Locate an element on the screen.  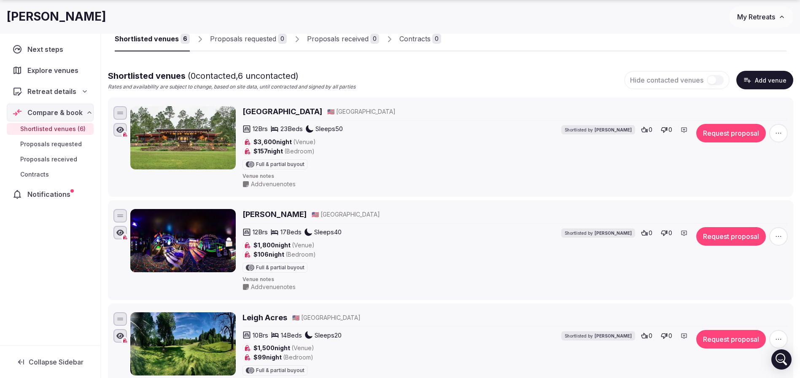
span: Retreat details is located at coordinates (52, 92).